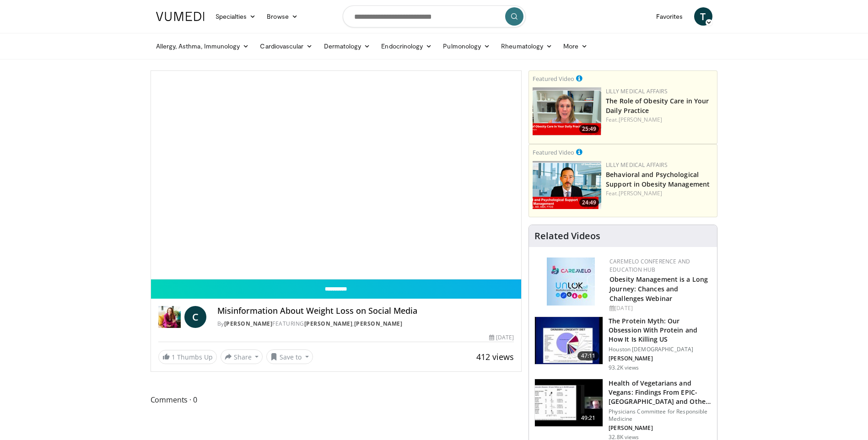 This screenshot has height=440, width=868. Describe the element at coordinates (660, 330) in the screenshot. I see `h3: The Protein Myth: Our Obsession With Protein and How It Is Killing US` at that location.